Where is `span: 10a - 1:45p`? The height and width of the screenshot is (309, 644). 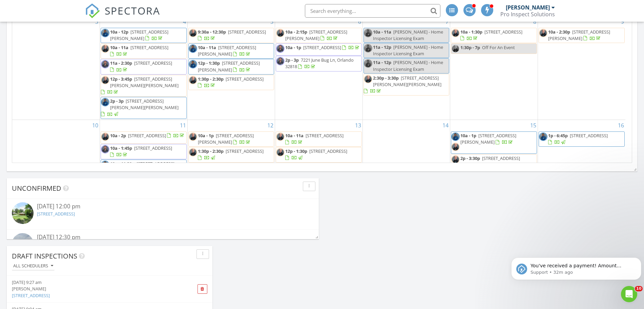 span: 10a - 1:45p is located at coordinates (121, 148).